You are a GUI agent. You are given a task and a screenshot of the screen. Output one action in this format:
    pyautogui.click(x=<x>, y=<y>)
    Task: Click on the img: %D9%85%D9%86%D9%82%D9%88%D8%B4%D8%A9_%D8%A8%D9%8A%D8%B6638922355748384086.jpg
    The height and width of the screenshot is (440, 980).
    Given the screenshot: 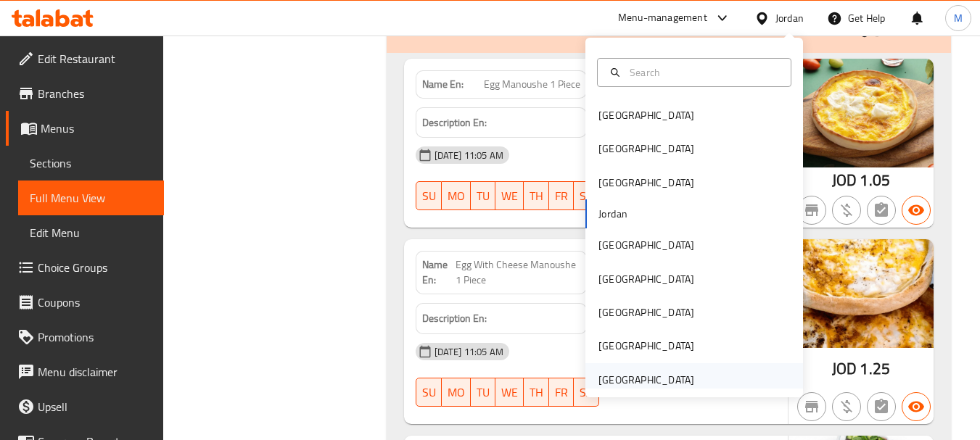 What is the action you would take?
    pyautogui.click(x=861, y=113)
    